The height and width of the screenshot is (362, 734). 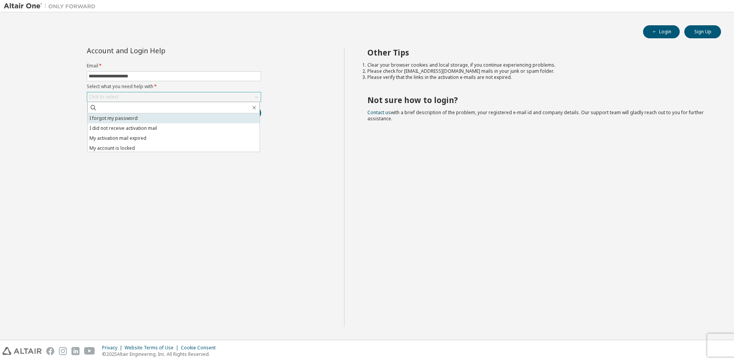 I want to click on button: Login, so click(x=662, y=32).